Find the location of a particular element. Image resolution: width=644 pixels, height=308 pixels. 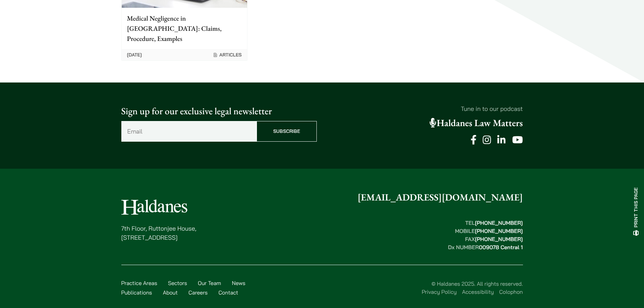

a: Publications is located at coordinates (137, 293).